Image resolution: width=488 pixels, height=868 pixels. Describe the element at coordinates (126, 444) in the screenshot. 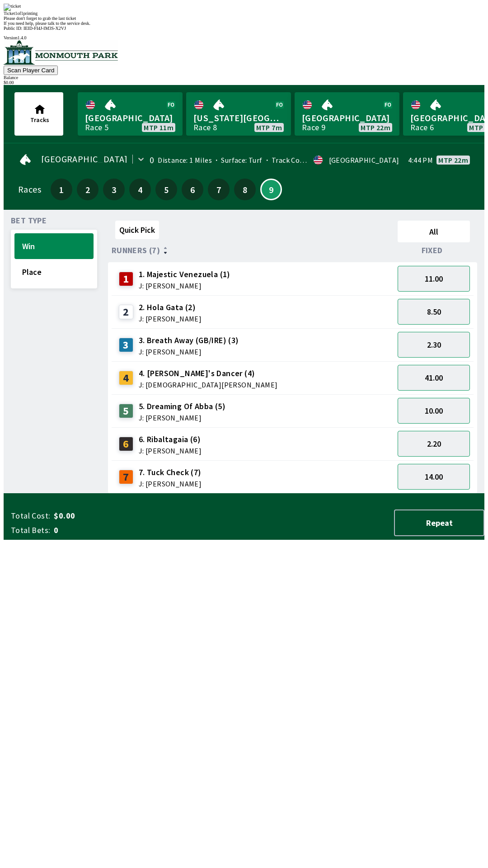

I see `div: 6` at that location.